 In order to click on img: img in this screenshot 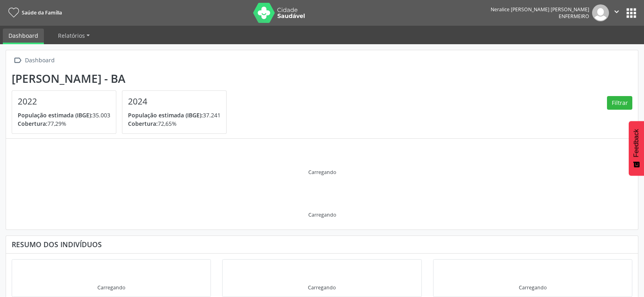, I will do `click(601, 13)`.